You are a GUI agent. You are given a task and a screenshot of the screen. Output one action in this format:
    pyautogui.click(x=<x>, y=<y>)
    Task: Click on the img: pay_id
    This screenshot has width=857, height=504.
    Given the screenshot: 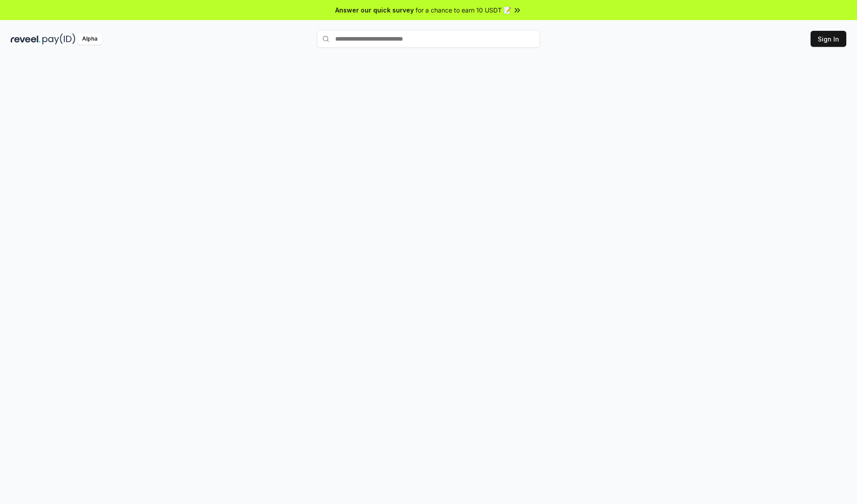 What is the action you would take?
    pyautogui.click(x=59, y=38)
    